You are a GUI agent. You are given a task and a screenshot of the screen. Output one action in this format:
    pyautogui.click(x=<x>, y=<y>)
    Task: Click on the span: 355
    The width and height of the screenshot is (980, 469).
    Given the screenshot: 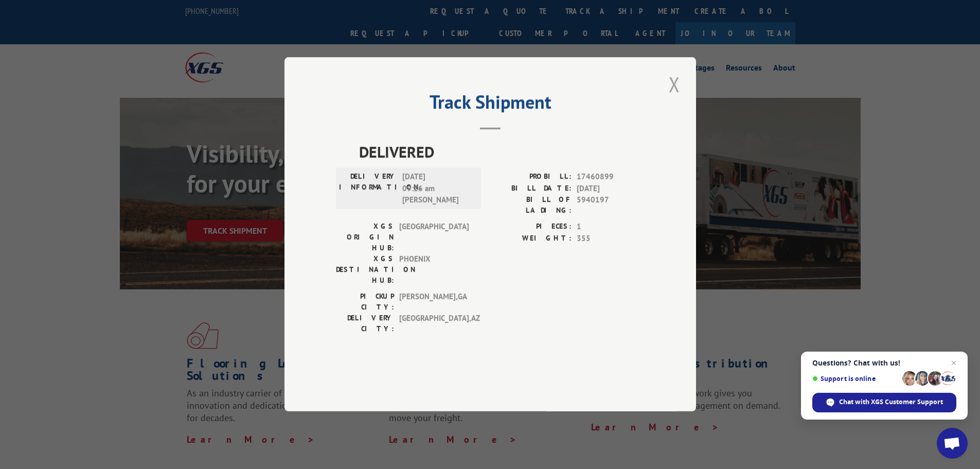 What is the action you would take?
    pyautogui.click(x=610, y=238)
    